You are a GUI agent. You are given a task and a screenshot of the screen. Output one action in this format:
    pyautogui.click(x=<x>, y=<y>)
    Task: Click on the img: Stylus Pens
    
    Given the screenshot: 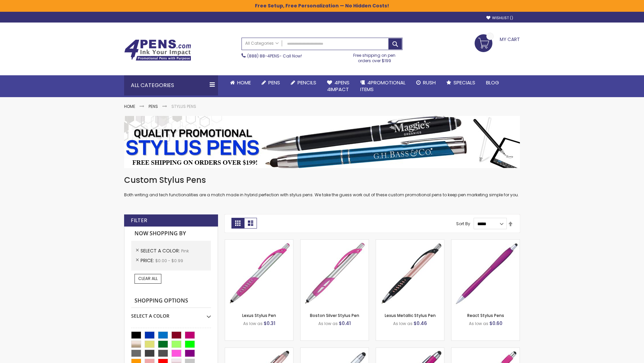 What is the action you would take?
    pyautogui.click(x=322, y=142)
    